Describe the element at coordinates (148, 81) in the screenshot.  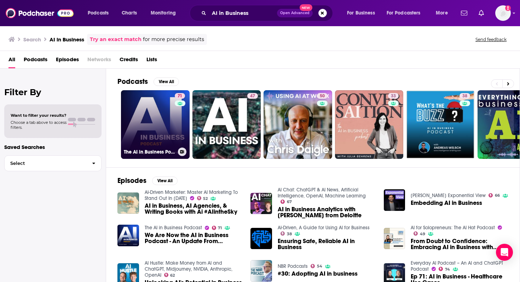
I see `a: PodcastsView All` at that location.